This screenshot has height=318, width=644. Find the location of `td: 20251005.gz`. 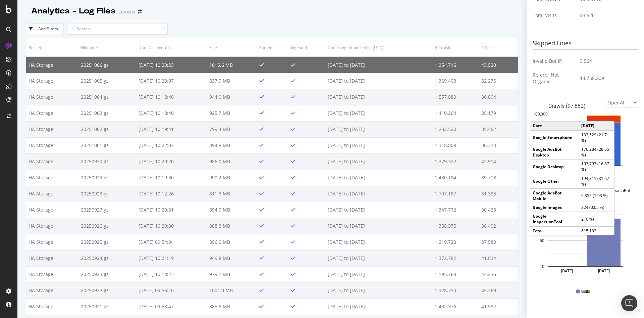

td: 20251005.gz is located at coordinates (107, 81).